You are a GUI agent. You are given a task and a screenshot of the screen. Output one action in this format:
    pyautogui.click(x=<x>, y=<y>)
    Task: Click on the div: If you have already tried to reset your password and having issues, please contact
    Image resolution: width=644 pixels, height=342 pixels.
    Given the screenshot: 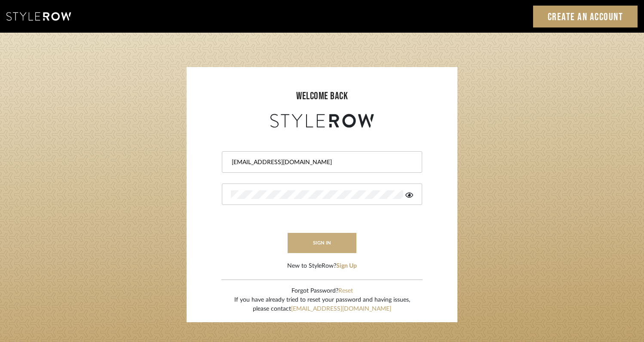 What is the action you would take?
    pyautogui.click(x=322, y=305)
    